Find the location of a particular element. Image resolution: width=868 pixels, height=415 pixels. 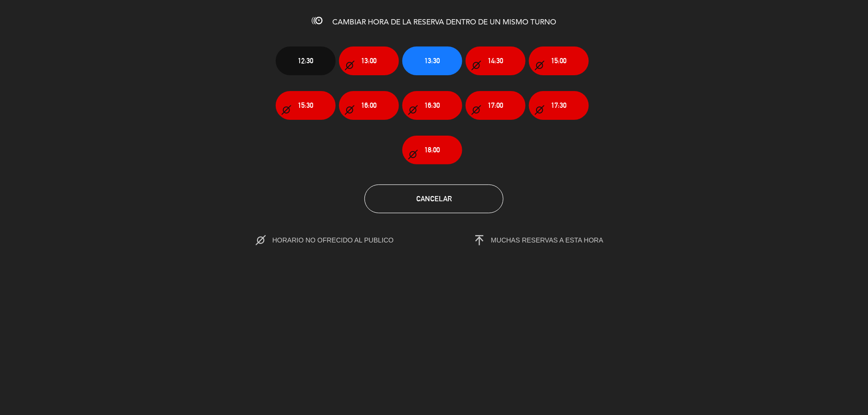

span: 16:00 is located at coordinates (369, 105).